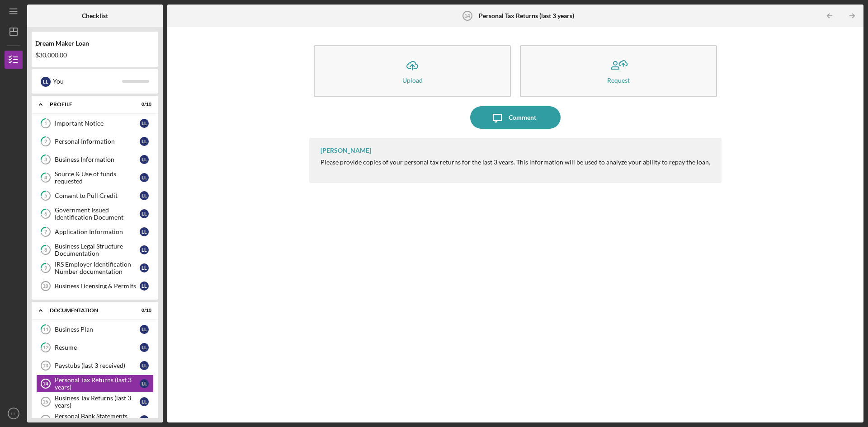  What do you see at coordinates (95, 195) in the screenshot?
I see `a: 5Consent to Pull CreditLL` at bounding box center [95, 195].